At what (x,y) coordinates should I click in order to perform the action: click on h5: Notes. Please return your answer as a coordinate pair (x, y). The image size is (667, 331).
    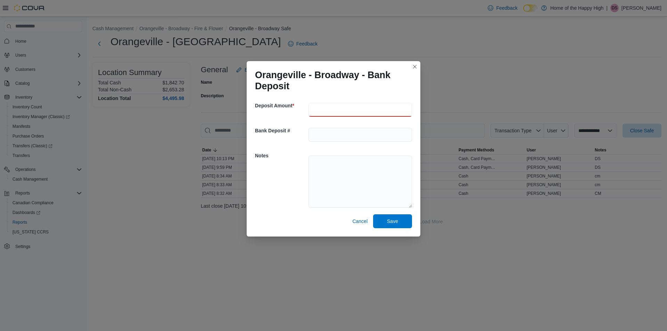
    Looking at the image, I should click on (281, 156).